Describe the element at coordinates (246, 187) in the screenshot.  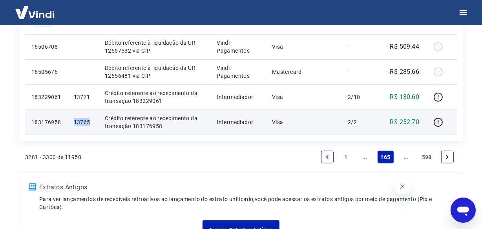
I see `p: Extratos Antigos` at that location.